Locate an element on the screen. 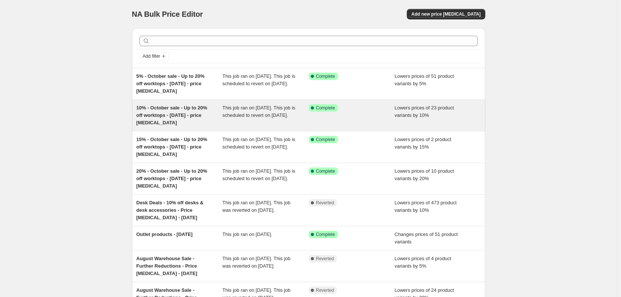 The image size is (621, 297). span: Add filter is located at coordinates (151, 56).